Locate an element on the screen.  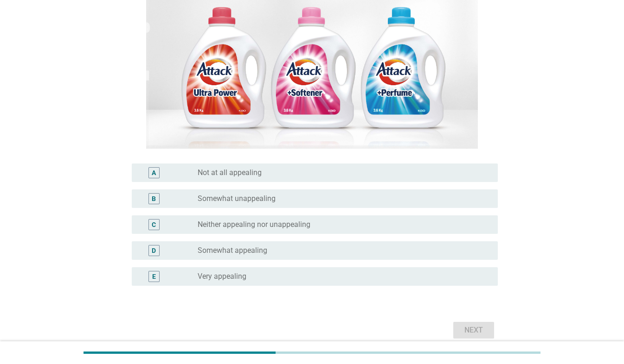
div: C is located at coordinates (153, 224).